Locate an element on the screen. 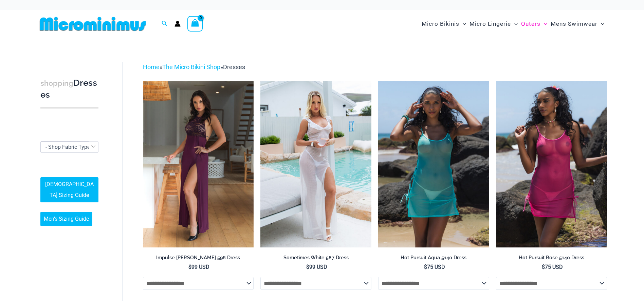 The width and height of the screenshot is (644, 301). span: Outers is located at coordinates (531, 24).